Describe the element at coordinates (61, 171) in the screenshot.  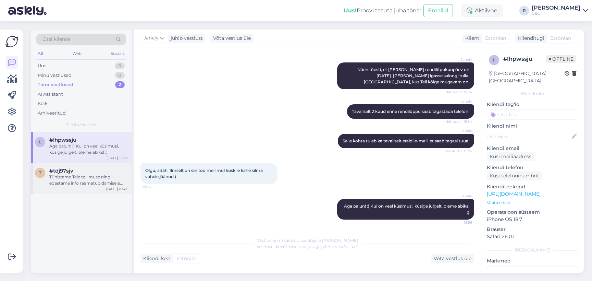
I see `span: #tdj97sjv` at that location.